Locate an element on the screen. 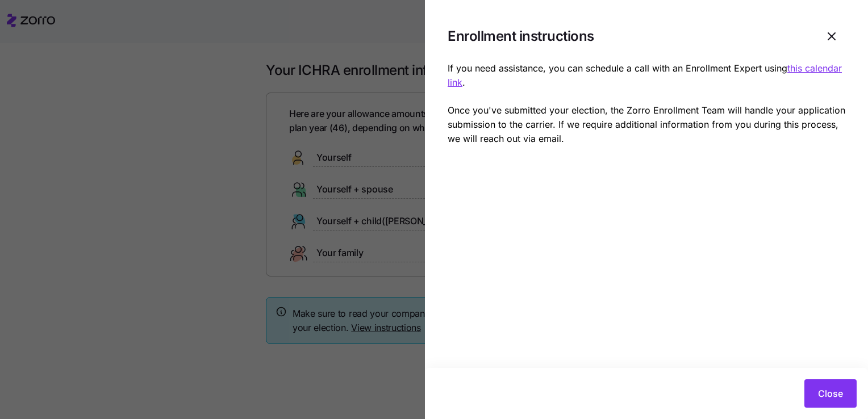  span: Close is located at coordinates (831, 393).